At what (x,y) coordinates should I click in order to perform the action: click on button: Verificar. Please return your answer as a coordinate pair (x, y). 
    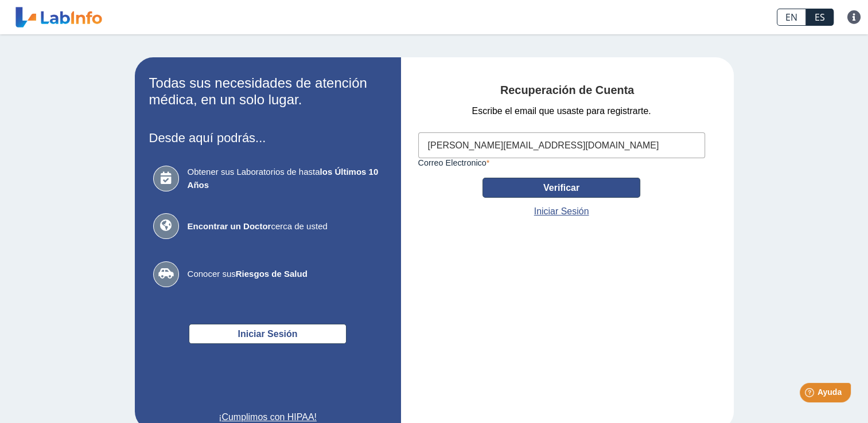
    Looking at the image, I should click on (561, 187).